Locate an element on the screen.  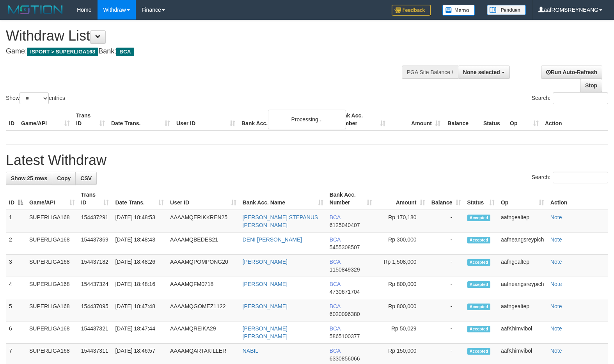
span: Copy 5455308507 to clipboard is located at coordinates (345, 247).